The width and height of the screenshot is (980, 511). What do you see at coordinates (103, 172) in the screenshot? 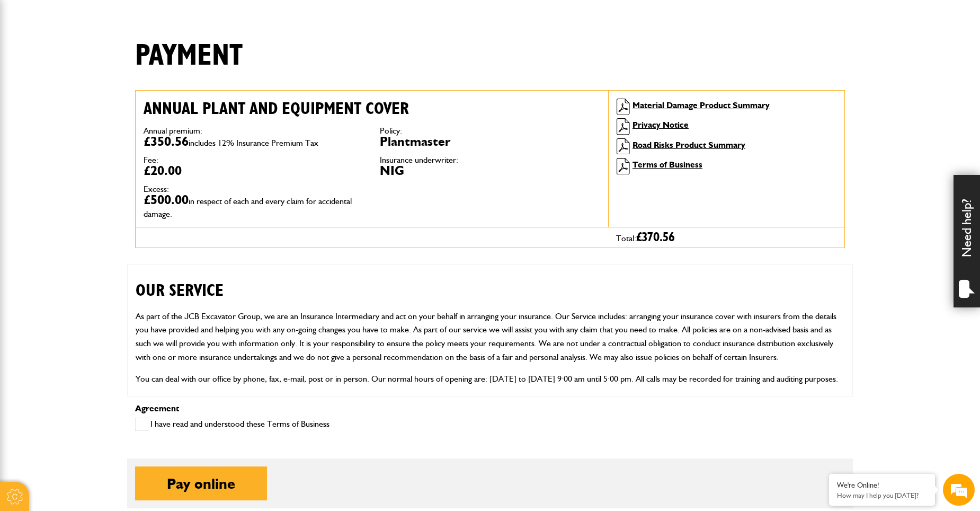
I see `input: Enter your phone number` at bounding box center [103, 172].